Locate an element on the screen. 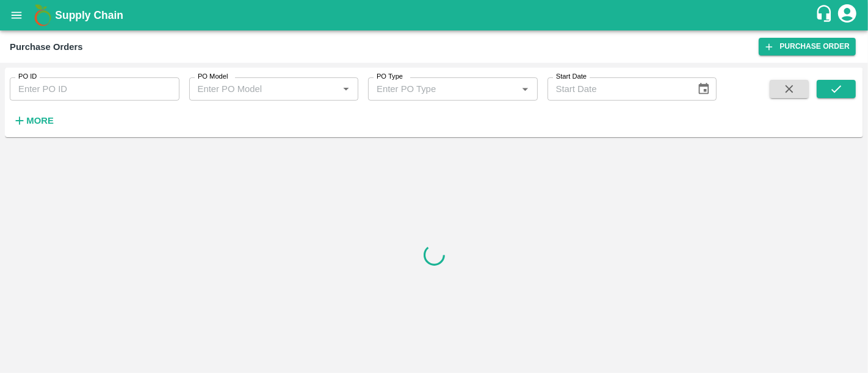  label: PO ID is located at coordinates (28, 77).